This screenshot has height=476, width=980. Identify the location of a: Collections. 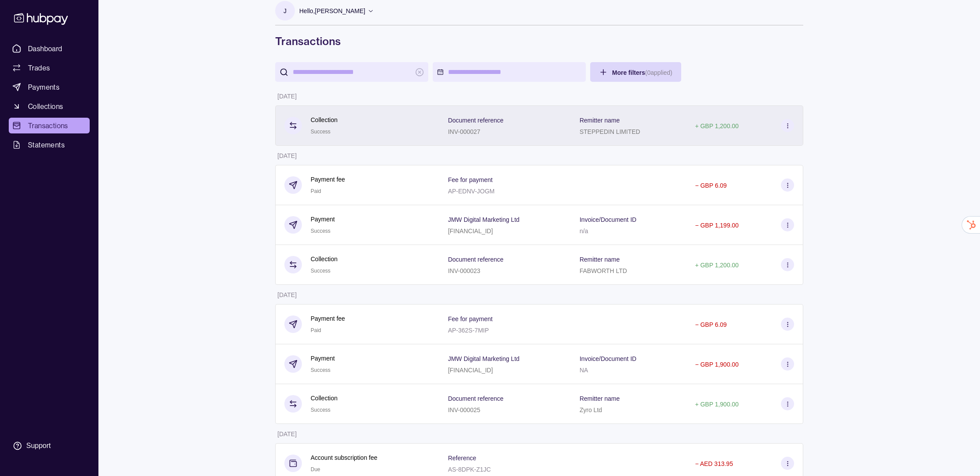
(49, 106).